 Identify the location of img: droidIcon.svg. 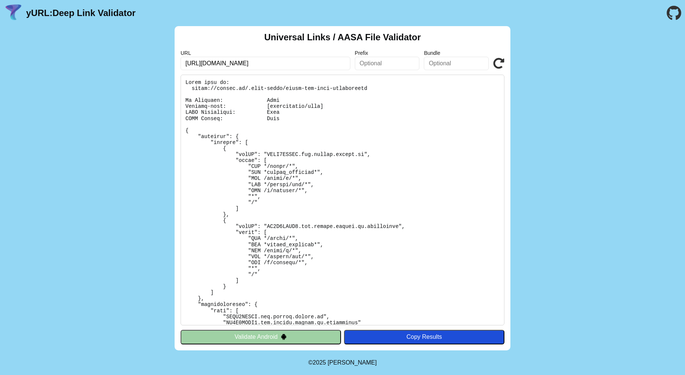
(284, 337).